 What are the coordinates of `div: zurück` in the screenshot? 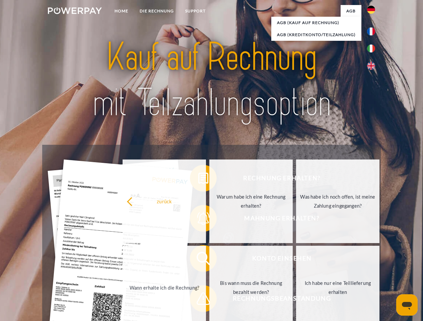 It's located at (164, 201).